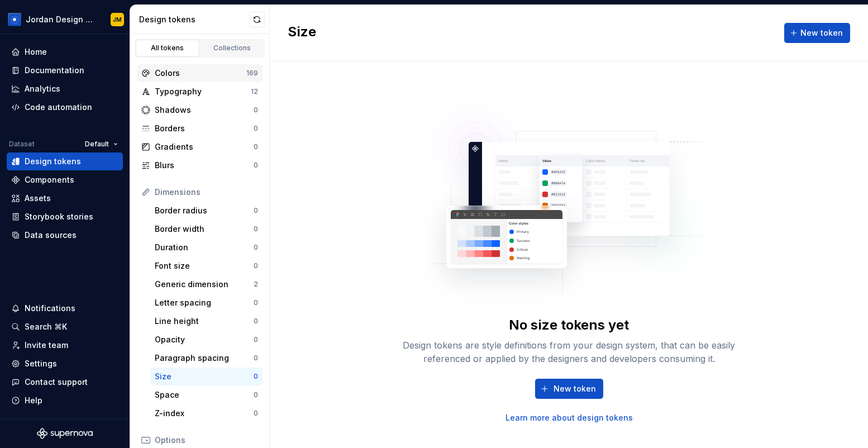  Describe the element at coordinates (49, 179) in the screenshot. I see `div: Components` at that location.